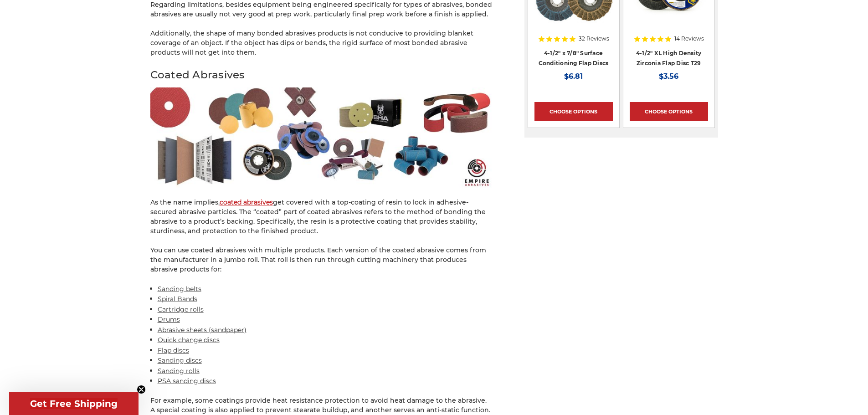 Image resolution: width=868 pixels, height=415 pixels. Describe the element at coordinates (669, 76) in the screenshot. I see `span: $3.56` at that location.